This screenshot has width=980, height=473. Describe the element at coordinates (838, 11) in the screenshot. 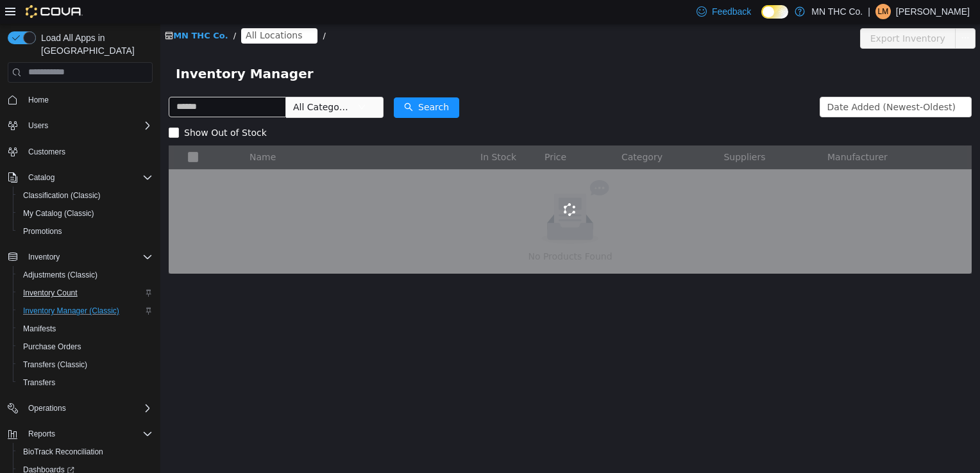

I see `p: MN THC Co.` at that location.